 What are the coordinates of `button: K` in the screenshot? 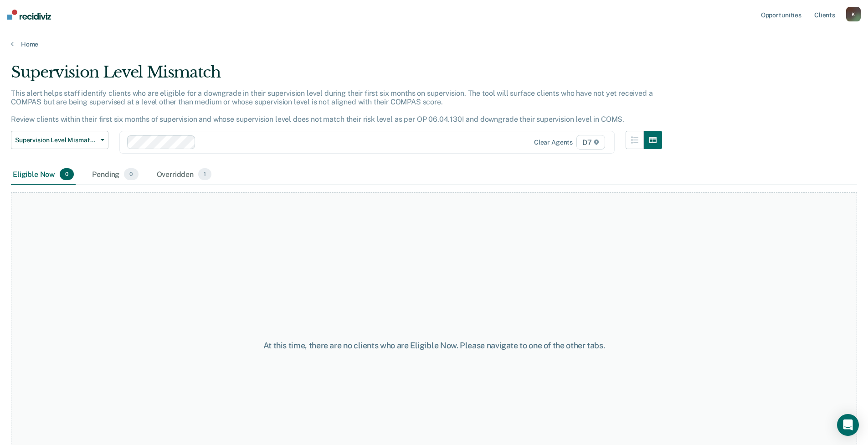 It's located at (854, 14).